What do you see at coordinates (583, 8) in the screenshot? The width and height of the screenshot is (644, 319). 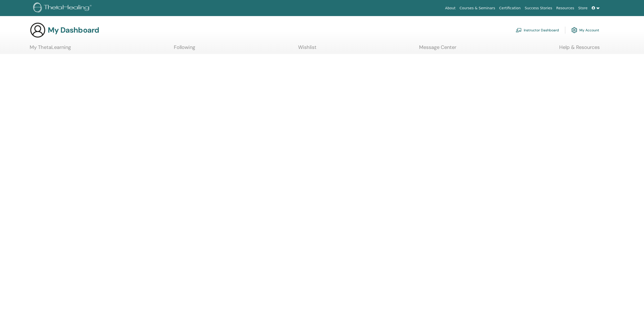 I see `a: Store` at bounding box center [583, 8].